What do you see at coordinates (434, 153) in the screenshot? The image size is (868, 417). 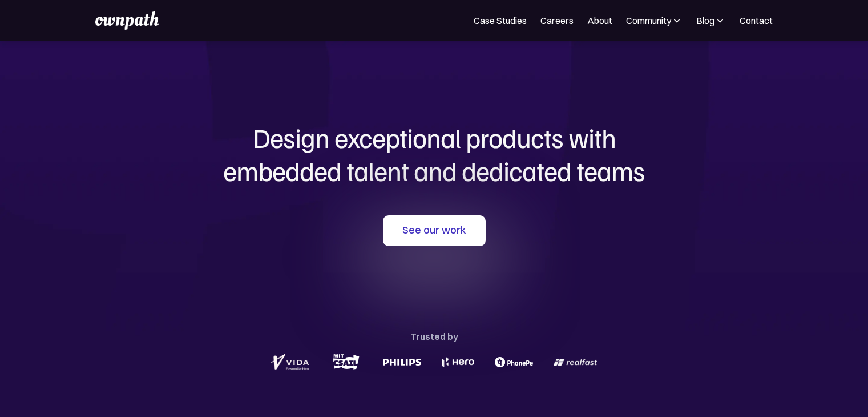 I see `h1: Design exceptional products with embedded talent and dedicated teams` at bounding box center [434, 153].